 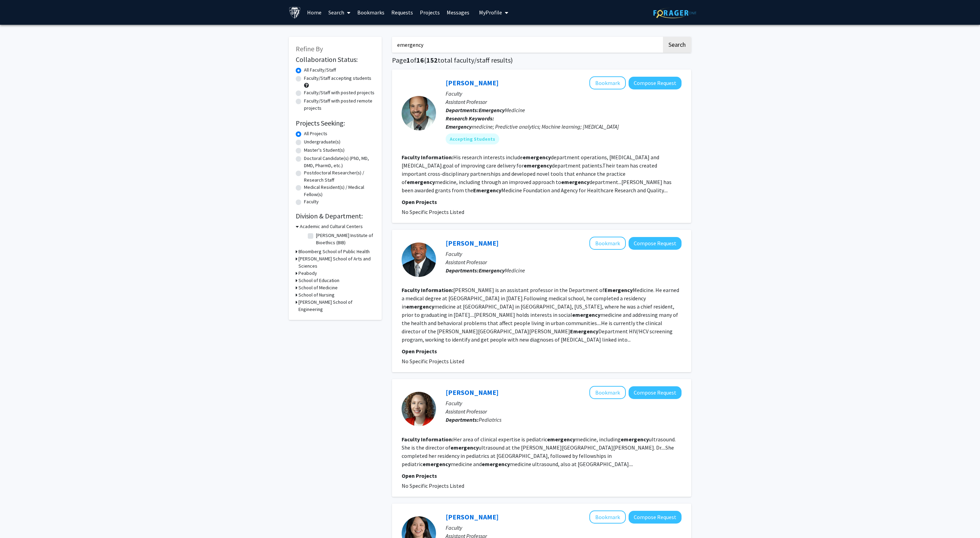 I want to click on span: 152, so click(x=432, y=59).